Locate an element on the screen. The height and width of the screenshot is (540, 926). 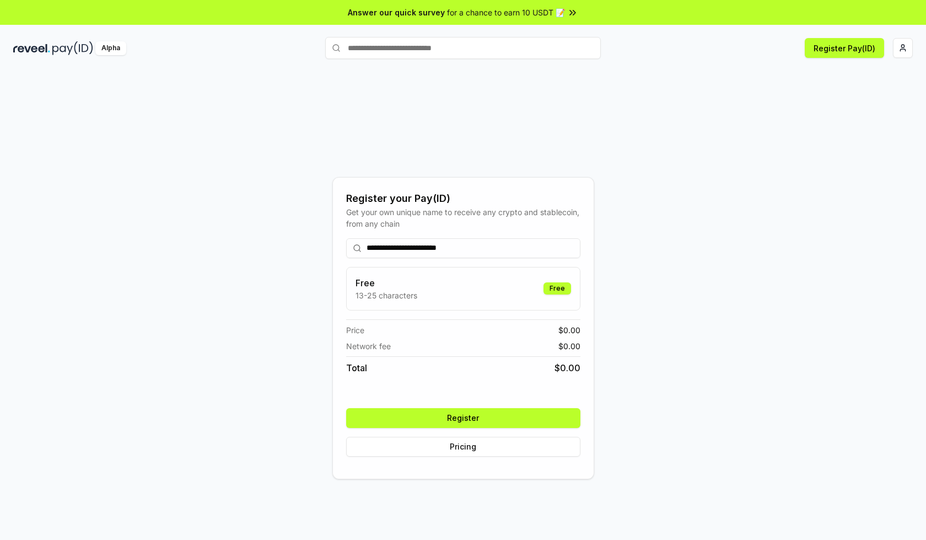
div: Register your Pay(ID) is located at coordinates (463, 198).